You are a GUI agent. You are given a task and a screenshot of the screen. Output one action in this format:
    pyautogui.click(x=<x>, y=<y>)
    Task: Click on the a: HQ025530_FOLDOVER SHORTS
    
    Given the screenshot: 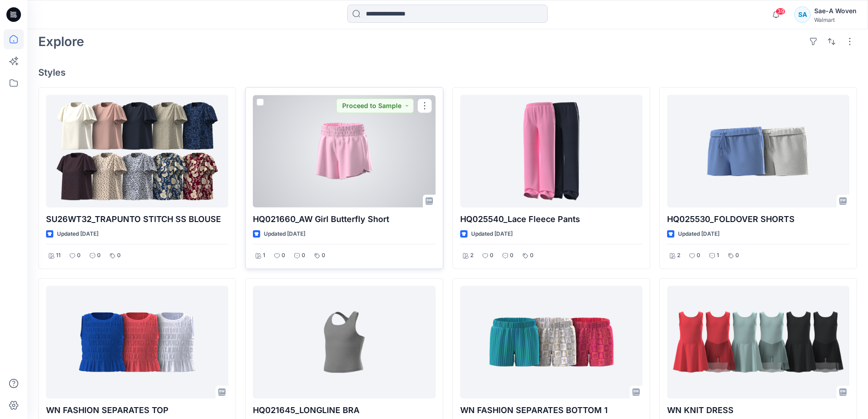 What is the action you would take?
    pyautogui.click(x=758, y=151)
    